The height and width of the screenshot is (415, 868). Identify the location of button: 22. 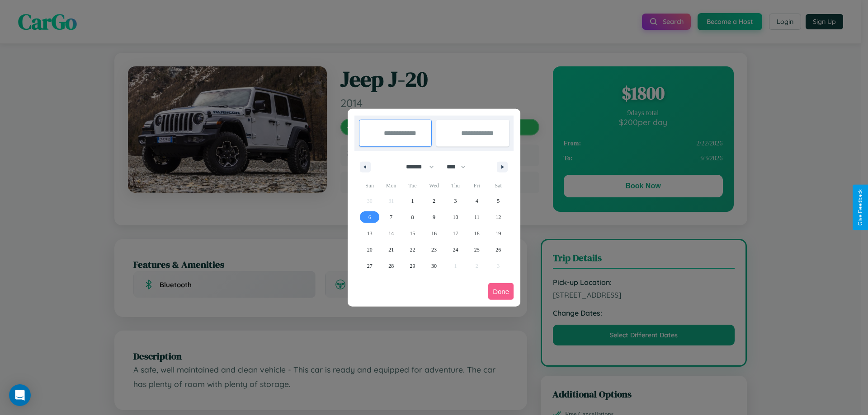
(412, 250).